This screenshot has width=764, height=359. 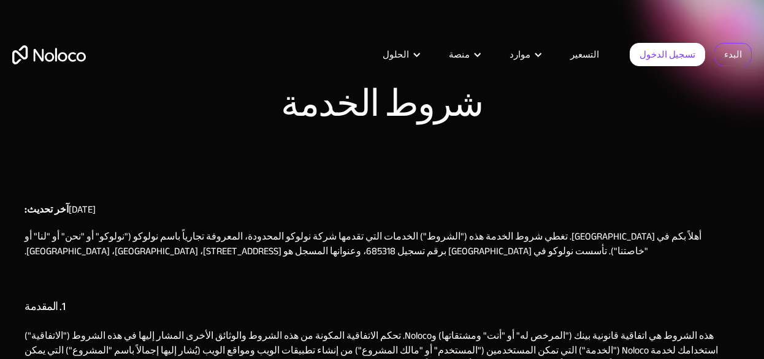 I want to click on div: الحلول, so click(x=400, y=55).